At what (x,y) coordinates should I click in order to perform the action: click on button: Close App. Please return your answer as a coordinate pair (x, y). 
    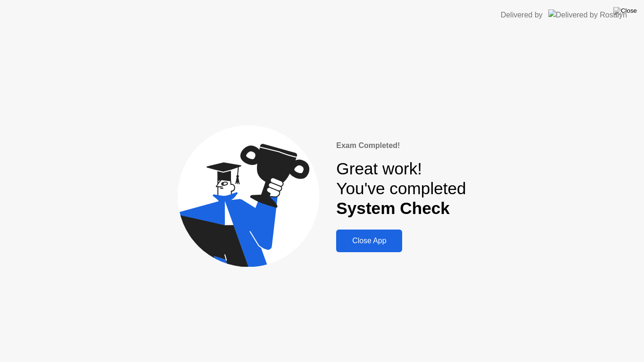
    Looking at the image, I should click on (369, 241).